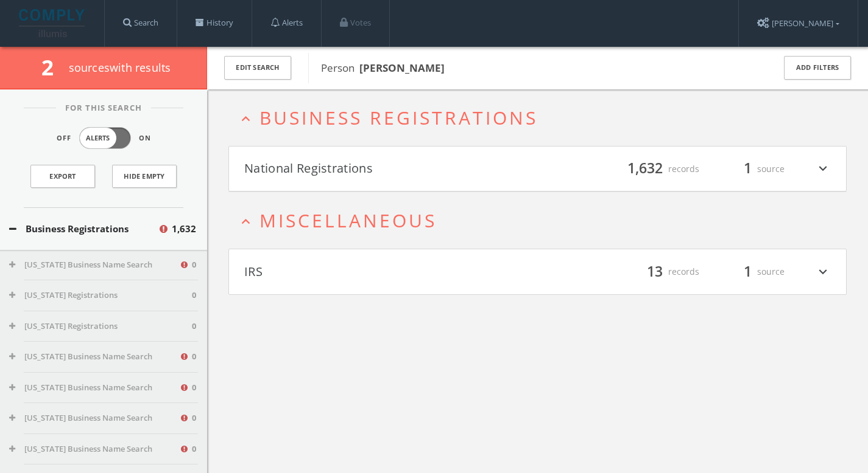 The height and width of the screenshot is (473, 868). What do you see at coordinates (63, 176) in the screenshot?
I see `a: Export` at bounding box center [63, 176].